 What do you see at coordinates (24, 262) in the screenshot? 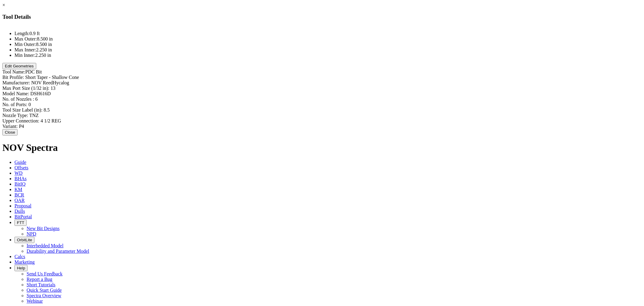
I see `span: Marketing` at bounding box center [24, 262].